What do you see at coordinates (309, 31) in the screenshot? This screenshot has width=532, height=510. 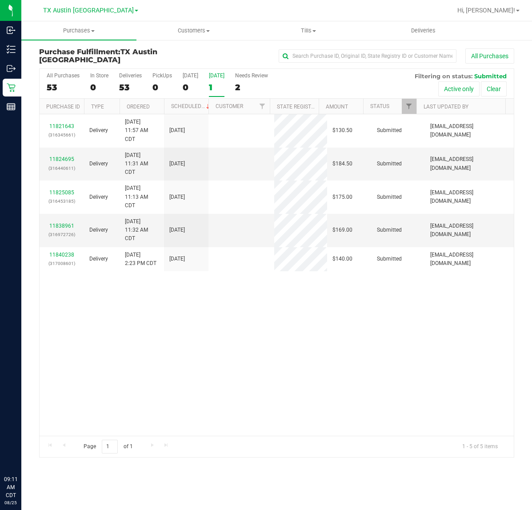 I see `span: Tills` at bounding box center [309, 31].